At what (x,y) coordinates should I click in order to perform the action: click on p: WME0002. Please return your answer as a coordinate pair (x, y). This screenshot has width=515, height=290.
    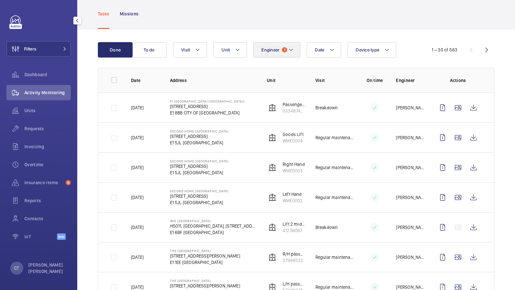
    Looking at the image, I should click on (292, 201).